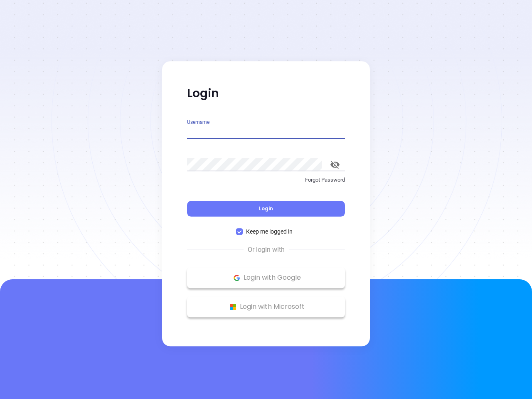 The width and height of the screenshot is (532, 399). What do you see at coordinates (266, 208) in the screenshot?
I see `span: Login` at bounding box center [266, 208].